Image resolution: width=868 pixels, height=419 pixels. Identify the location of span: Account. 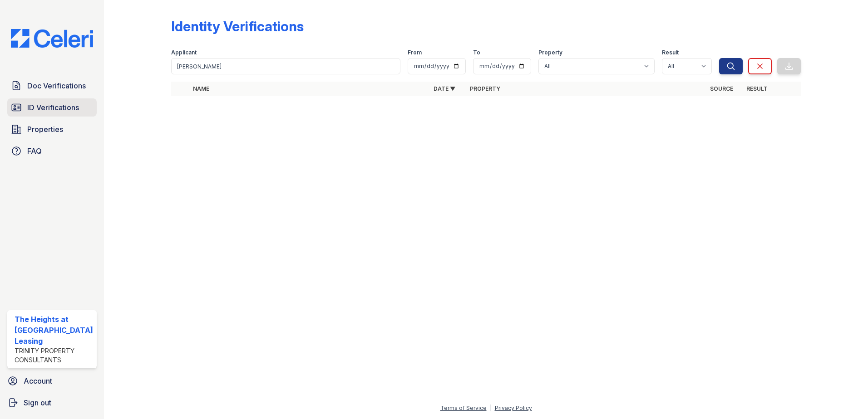
(38, 381).